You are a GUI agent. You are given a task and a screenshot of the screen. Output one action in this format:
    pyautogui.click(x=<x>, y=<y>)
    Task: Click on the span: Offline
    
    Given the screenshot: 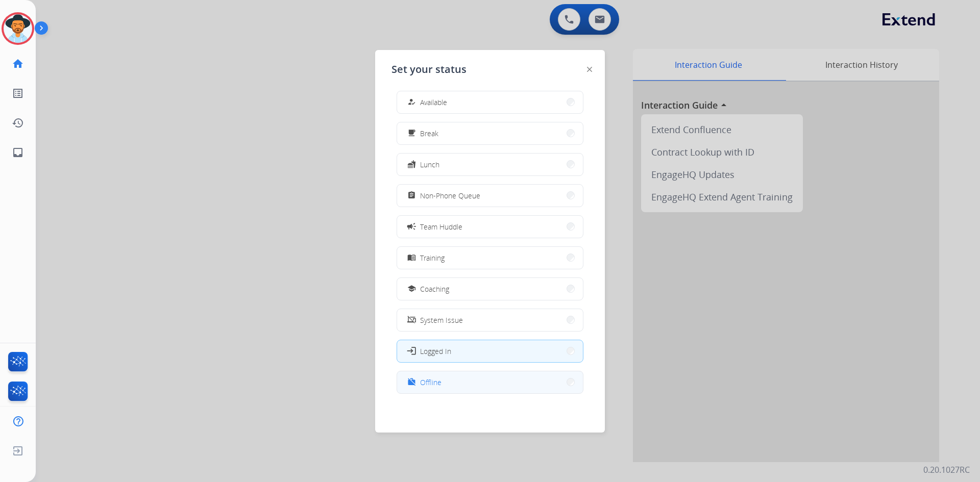 What is the action you would take?
    pyautogui.click(x=431, y=382)
    